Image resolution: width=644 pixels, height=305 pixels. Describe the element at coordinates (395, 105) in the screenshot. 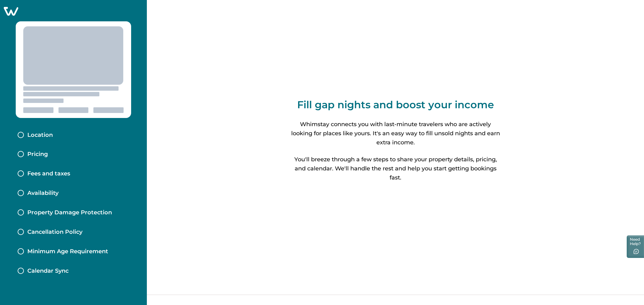

I see `p: Fill gap nights and boost your income` at that location.